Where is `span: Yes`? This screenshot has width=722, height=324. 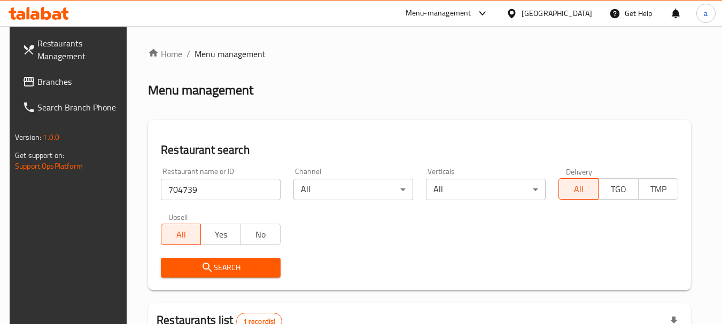
span: Yes is located at coordinates (221, 235).